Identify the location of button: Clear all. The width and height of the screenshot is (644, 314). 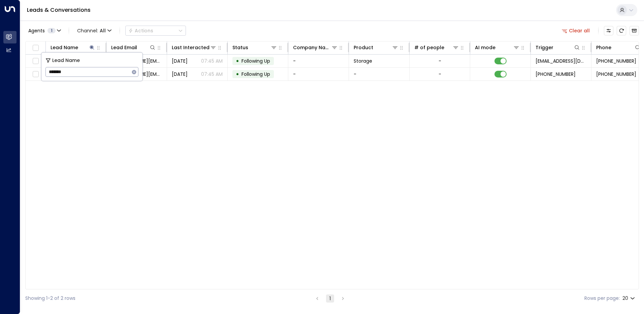
(576, 31).